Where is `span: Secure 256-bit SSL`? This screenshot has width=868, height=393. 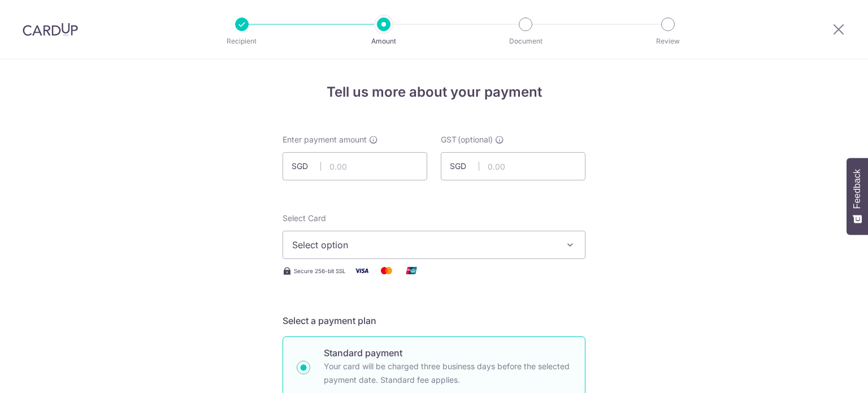 span: Secure 256-bit SSL is located at coordinates (320, 271).